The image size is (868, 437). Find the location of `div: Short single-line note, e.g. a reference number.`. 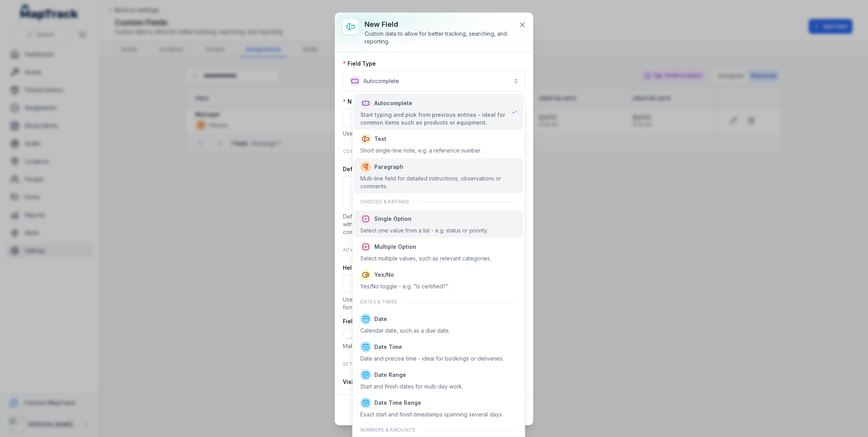

div: Short single-line note, e.g. a reference number. is located at coordinates (421, 150).